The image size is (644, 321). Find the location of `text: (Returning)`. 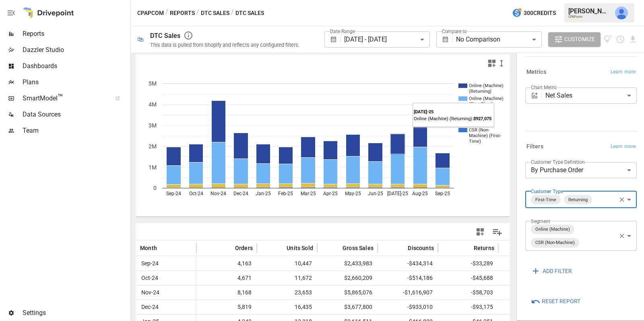

text: (Returning) is located at coordinates (480, 123).